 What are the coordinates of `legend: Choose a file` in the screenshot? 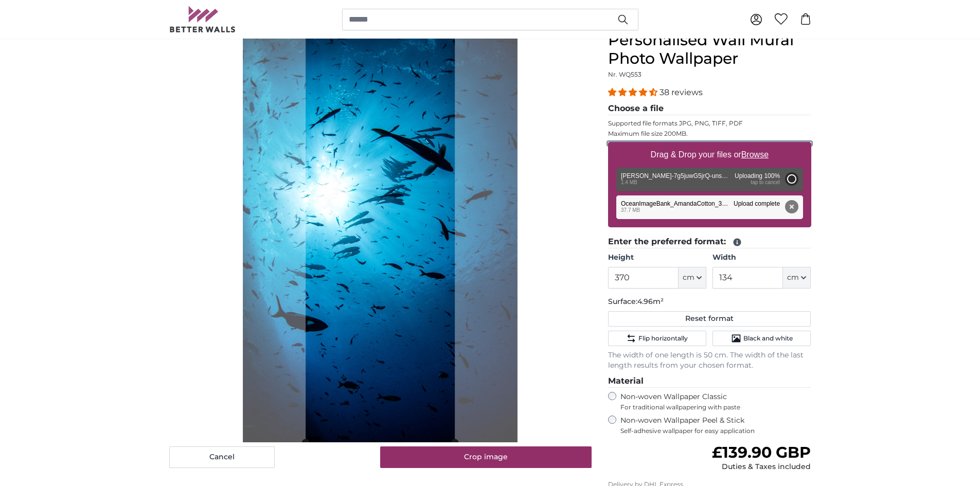 It's located at (709, 108).